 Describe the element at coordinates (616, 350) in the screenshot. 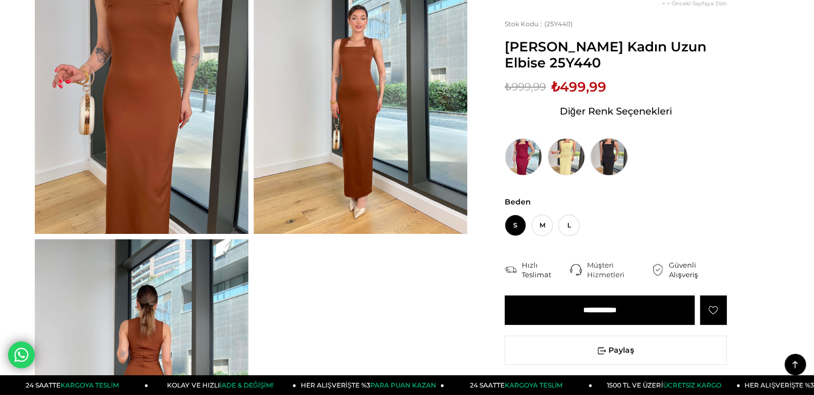

I see `span: Paylaş` at that location.